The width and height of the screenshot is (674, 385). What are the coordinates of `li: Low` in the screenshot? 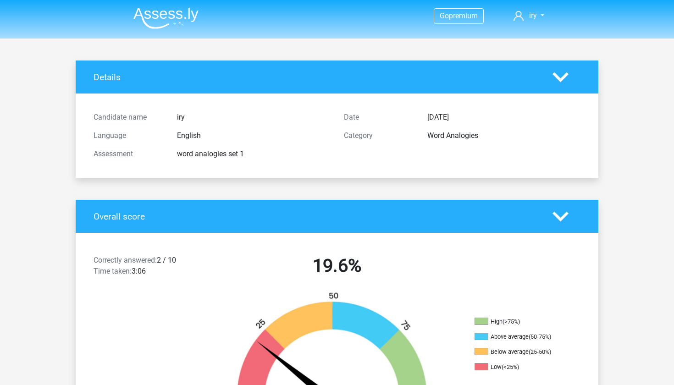 It's located at (520, 367).